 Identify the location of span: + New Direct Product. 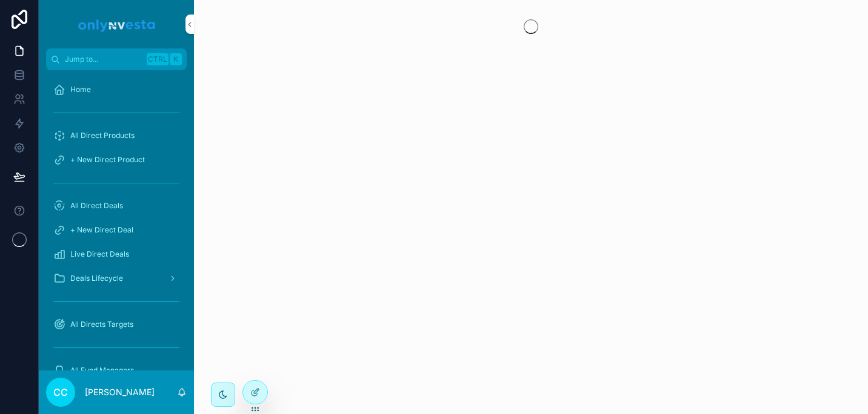
(107, 160).